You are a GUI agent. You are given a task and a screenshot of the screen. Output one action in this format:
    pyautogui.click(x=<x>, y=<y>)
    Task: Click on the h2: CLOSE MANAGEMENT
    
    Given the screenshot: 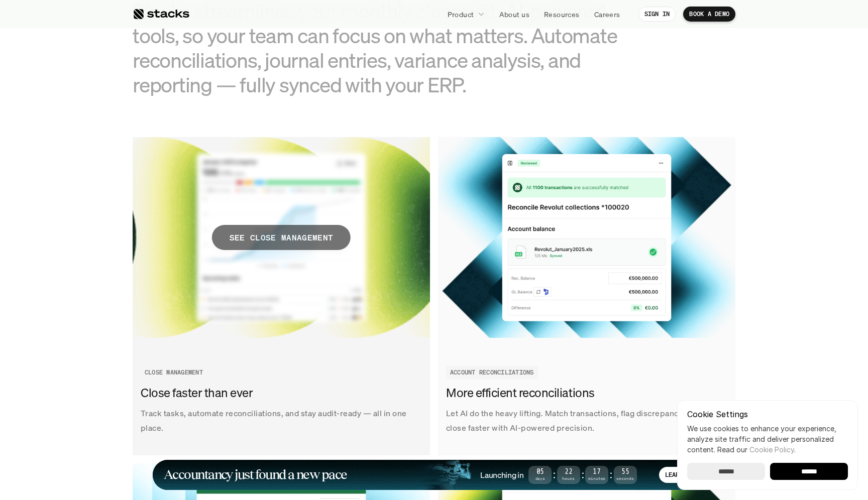 What is the action you would take?
    pyautogui.click(x=174, y=373)
    